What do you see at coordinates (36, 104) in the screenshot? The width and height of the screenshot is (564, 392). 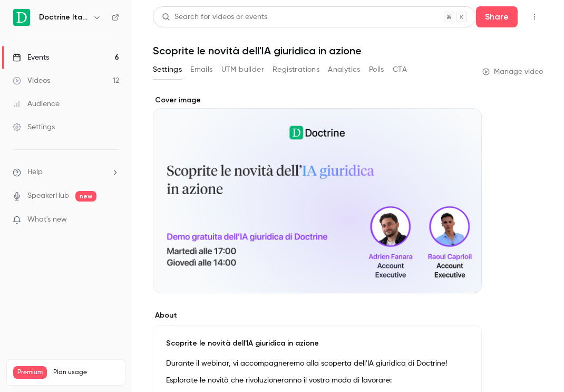 I see `div: Audience` at bounding box center [36, 104].